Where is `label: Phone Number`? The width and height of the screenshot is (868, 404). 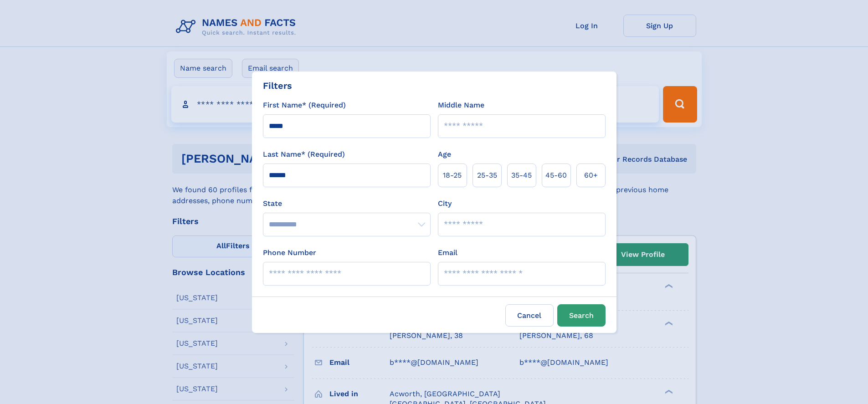
label: Phone Number is located at coordinates (289, 252).